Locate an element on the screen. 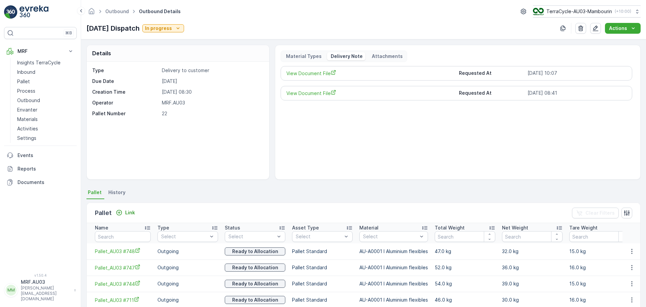  a: Documents is located at coordinates (40, 182).